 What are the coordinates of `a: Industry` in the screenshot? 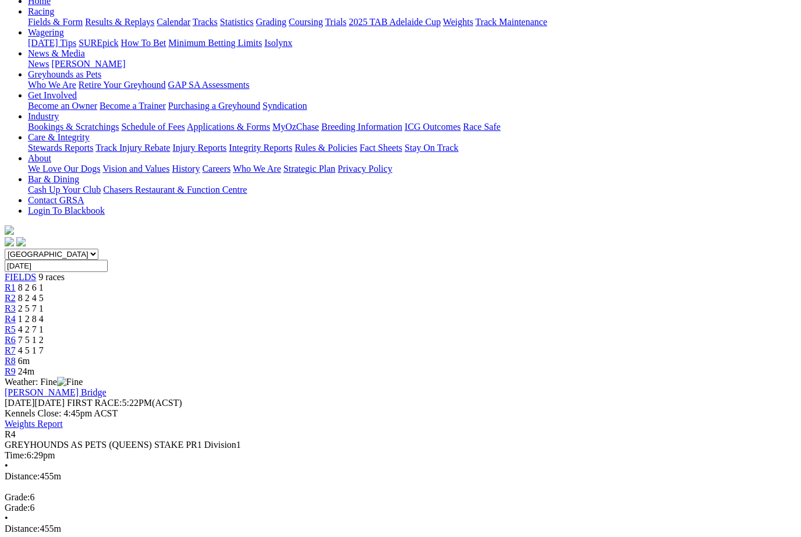 It's located at (43, 116).